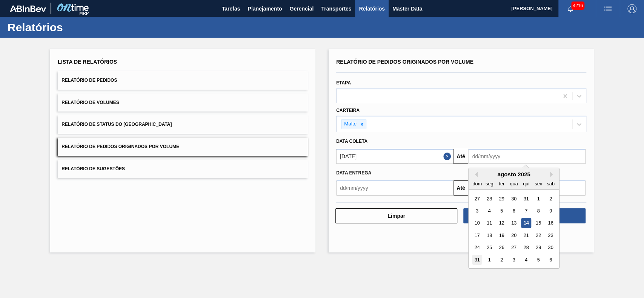 The width and height of the screenshot is (644, 298). Describe the element at coordinates (28, 9) in the screenshot. I see `img: TNhmsLtSVTkK8tSr43FrP2fwEKptu5GPRR3wAAAABJRU5ErkJggg==` at that location.